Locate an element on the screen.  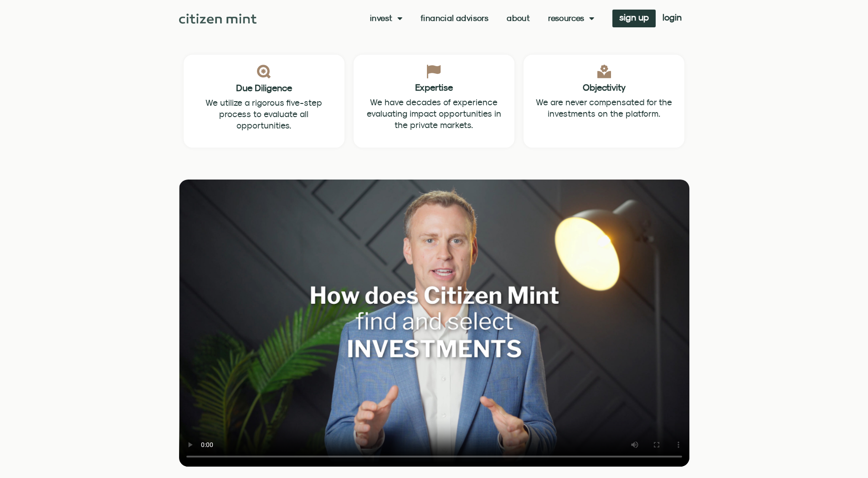
h2: Objectivity is located at coordinates (604, 87).